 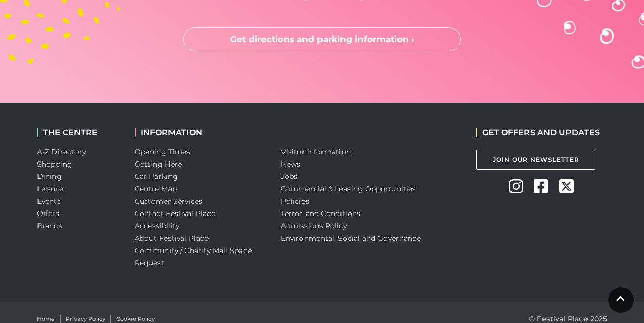 I want to click on a: Leisure, so click(x=50, y=189).